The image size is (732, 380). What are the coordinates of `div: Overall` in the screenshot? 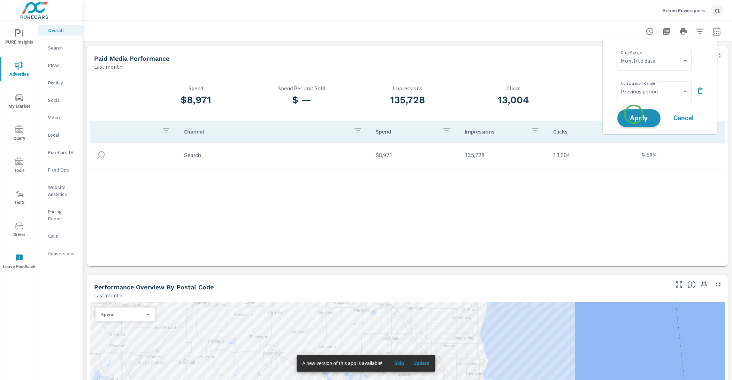 It's located at (60, 30).